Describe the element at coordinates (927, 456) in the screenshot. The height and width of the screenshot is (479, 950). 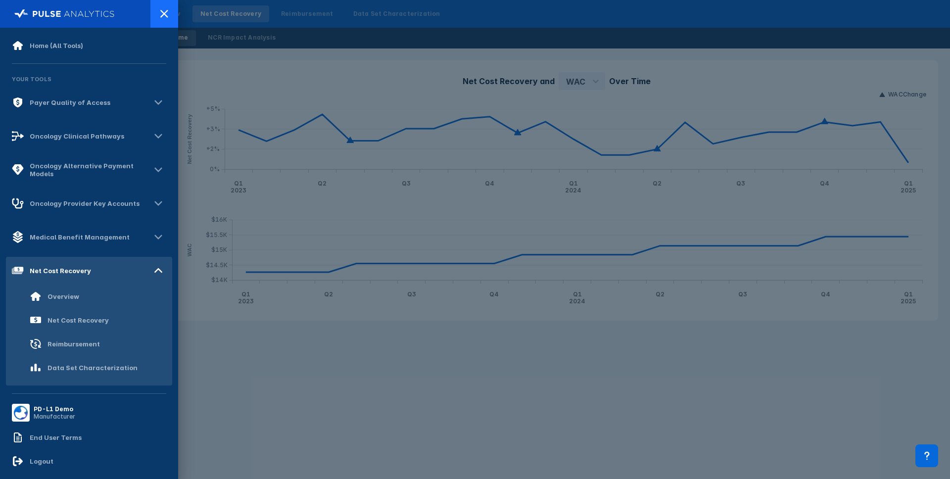
I see `div: Contact Support` at that location.